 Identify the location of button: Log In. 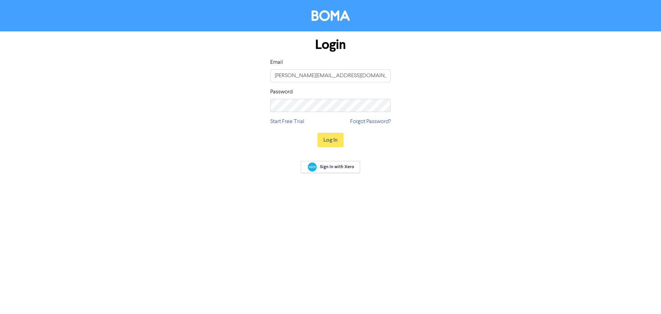
(331, 140).